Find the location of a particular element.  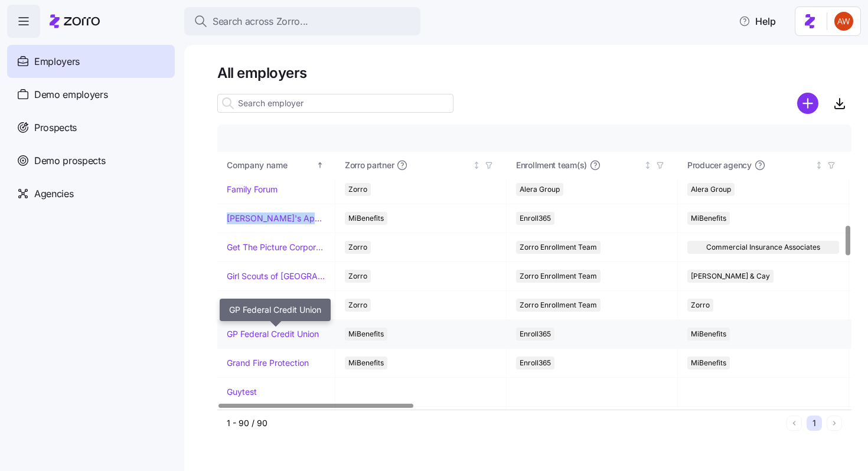

button: Help is located at coordinates (757, 21).